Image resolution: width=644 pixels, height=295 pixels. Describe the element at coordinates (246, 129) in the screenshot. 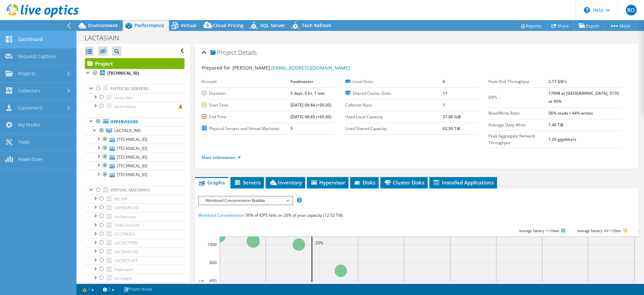

I see `label: Physical Servers and Virtual Machines` at that location.